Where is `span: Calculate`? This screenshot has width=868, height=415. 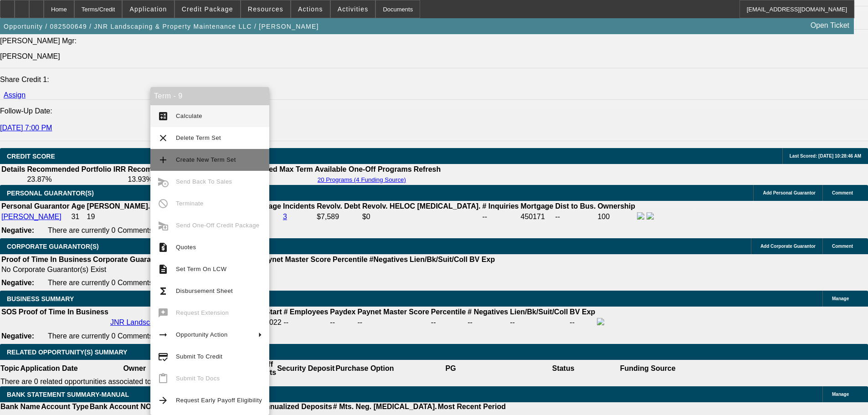 span: Calculate is located at coordinates (189, 116).